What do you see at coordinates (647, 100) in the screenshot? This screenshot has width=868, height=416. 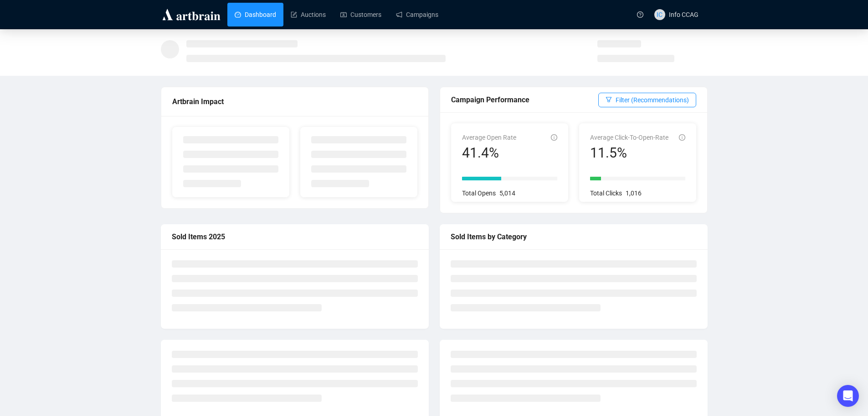 I see `button: Filter (Recommendations)` at bounding box center [647, 100].